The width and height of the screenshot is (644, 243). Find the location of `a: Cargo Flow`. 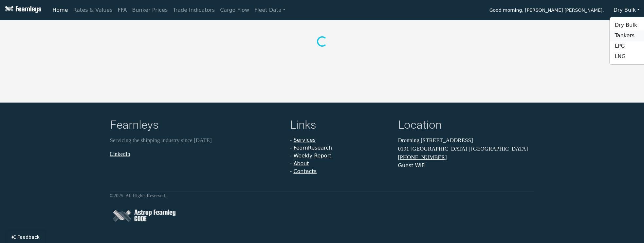

a: Cargo Flow is located at coordinates (234, 10).